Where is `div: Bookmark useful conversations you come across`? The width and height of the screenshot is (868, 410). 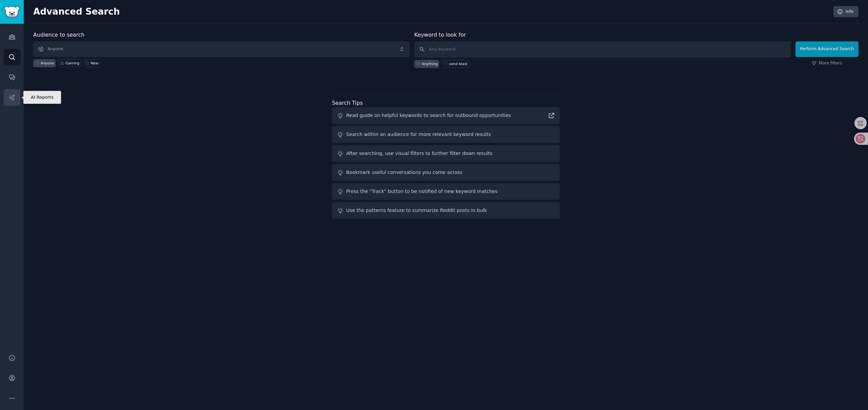 div: Bookmark useful conversations you come across is located at coordinates (404, 172).